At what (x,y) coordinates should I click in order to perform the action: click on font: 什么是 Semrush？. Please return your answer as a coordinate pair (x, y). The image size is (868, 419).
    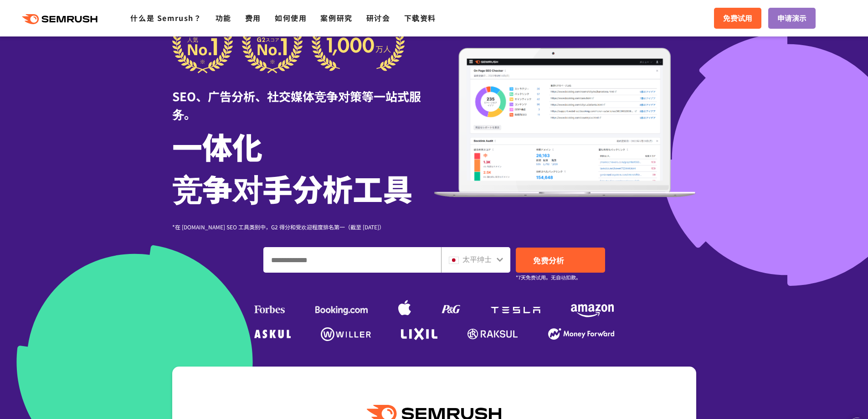
    Looking at the image, I should click on (166, 18).